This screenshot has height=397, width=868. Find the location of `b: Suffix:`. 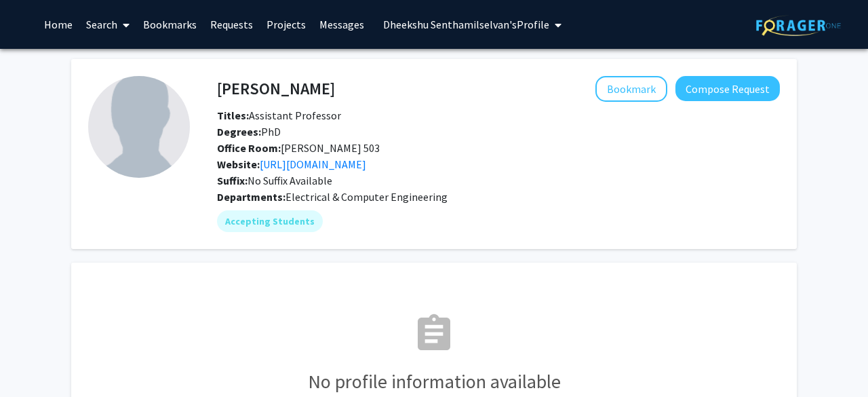

b: Suffix: is located at coordinates (232, 181).